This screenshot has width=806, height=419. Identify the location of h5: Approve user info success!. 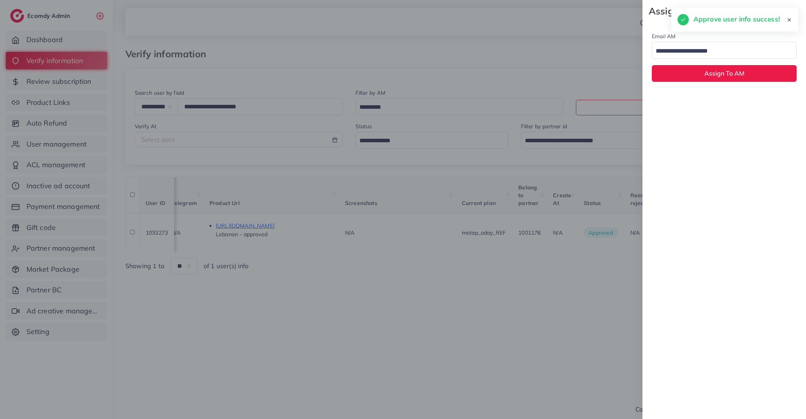
(737, 19).